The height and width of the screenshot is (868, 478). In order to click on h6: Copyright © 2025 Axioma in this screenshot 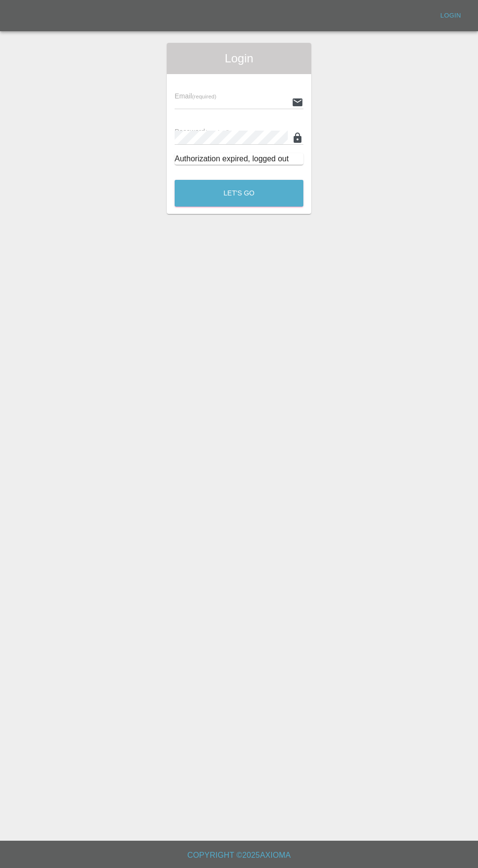, I will do `click(239, 855)`.